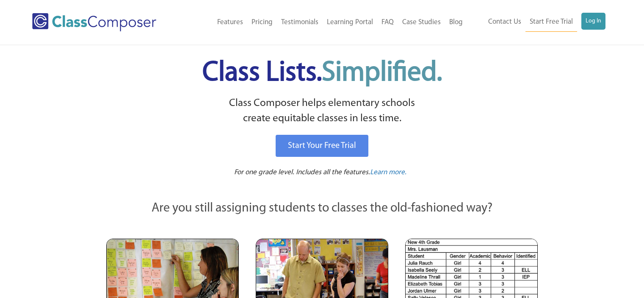 The height and width of the screenshot is (298, 644). Describe the element at coordinates (322, 146) in the screenshot. I see `a: Start Your Free Trial` at that location.